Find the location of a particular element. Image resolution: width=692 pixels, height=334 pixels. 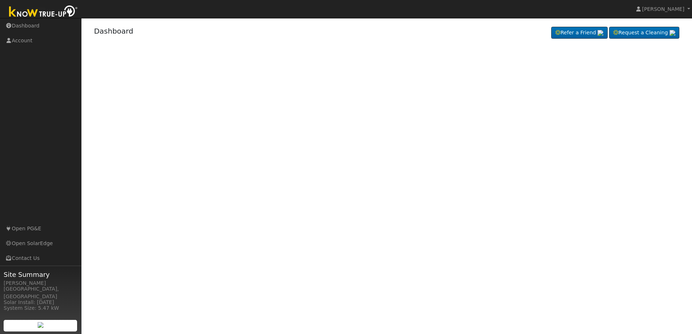

span: Site Summary is located at coordinates (41, 275).